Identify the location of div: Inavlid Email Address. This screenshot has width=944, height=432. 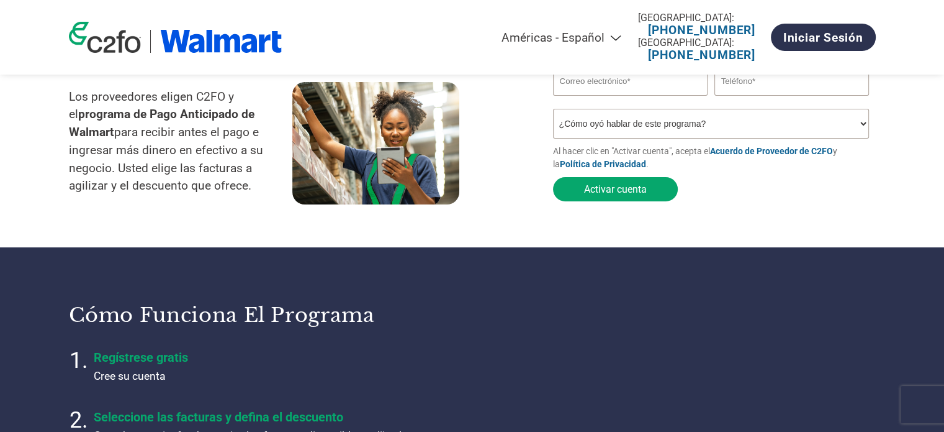
(631, 100).